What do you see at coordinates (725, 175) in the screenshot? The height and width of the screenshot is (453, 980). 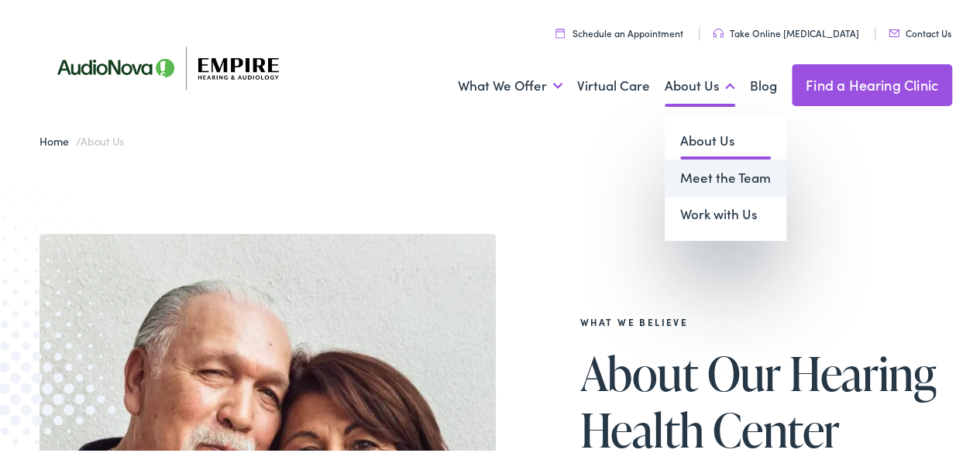 I see `a: Meet the Team` at bounding box center [725, 175].